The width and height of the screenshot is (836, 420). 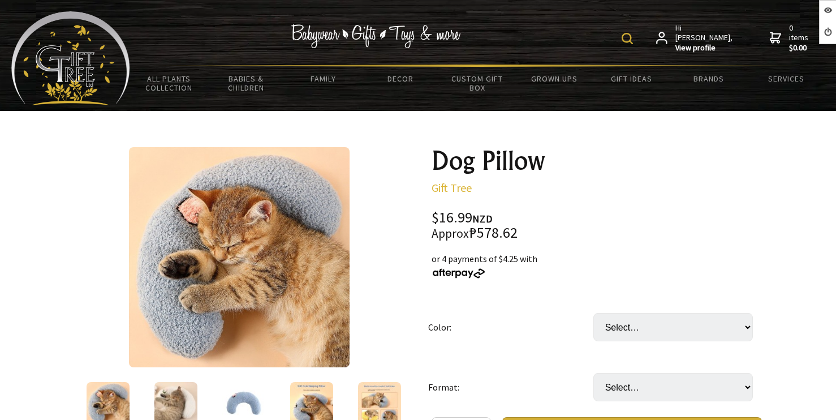 What do you see at coordinates (376, 36) in the screenshot?
I see `img: Babywear - Gifts - Toys & more` at bounding box center [376, 36].